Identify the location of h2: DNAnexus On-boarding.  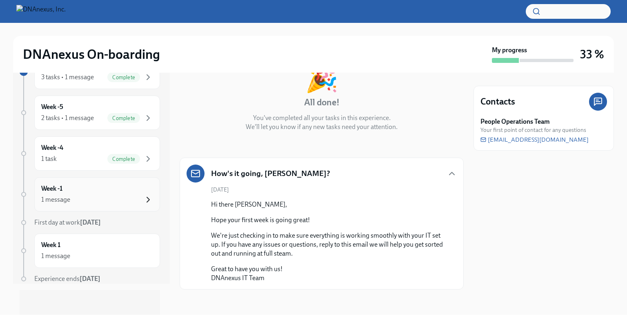
(91, 54).